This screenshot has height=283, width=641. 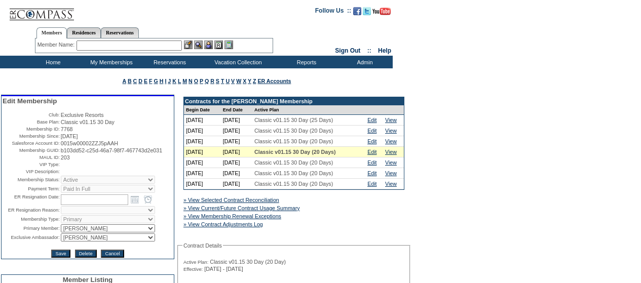 I want to click on a: D, so click(x=140, y=81).